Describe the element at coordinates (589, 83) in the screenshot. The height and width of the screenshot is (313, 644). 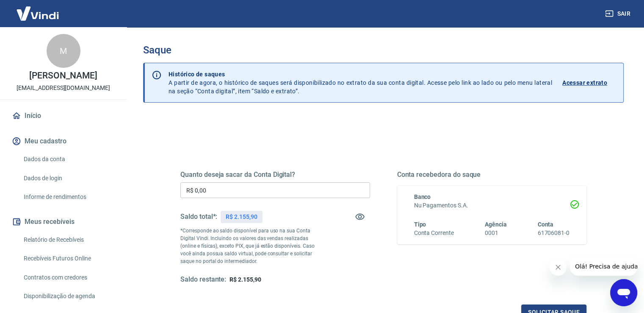
I see `a: Acessar extrato` at that location.